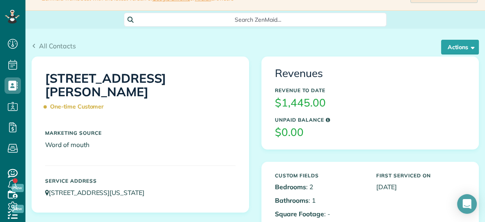  I want to click on p: : 1, so click(319, 201).